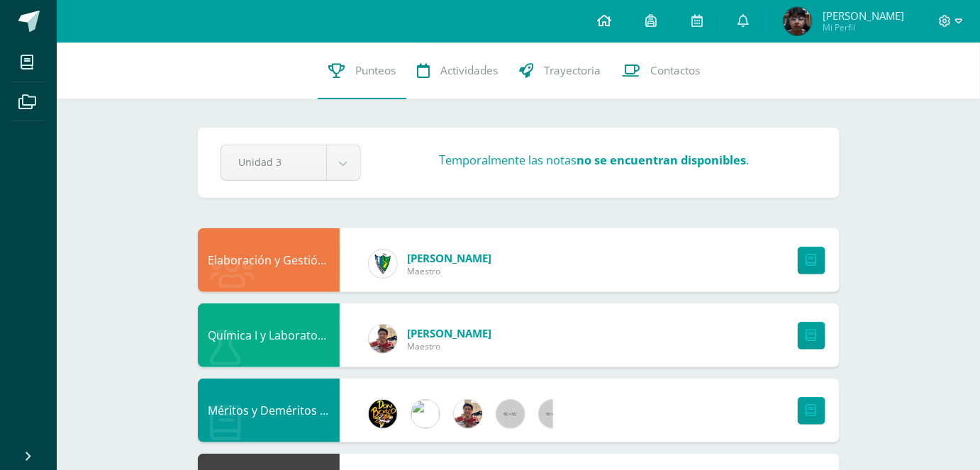 This screenshot has height=470, width=980. I want to click on div: Elaboración y Gestión de Proyectos, so click(269, 260).